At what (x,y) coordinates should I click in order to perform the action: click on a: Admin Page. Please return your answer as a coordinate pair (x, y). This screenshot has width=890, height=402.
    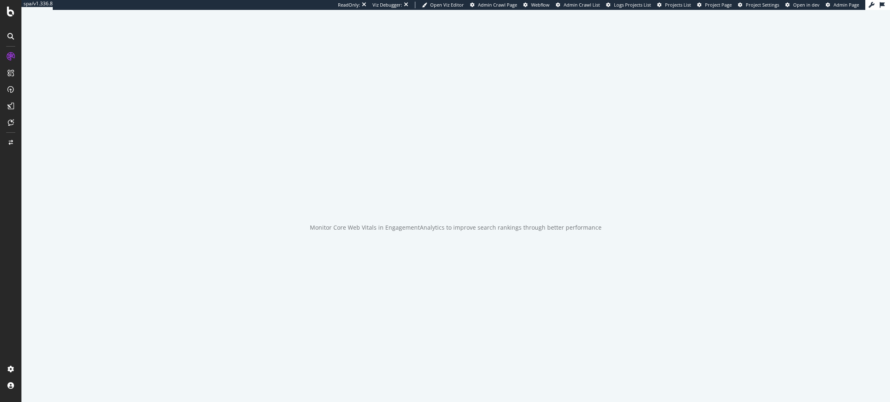
    Looking at the image, I should click on (842, 5).